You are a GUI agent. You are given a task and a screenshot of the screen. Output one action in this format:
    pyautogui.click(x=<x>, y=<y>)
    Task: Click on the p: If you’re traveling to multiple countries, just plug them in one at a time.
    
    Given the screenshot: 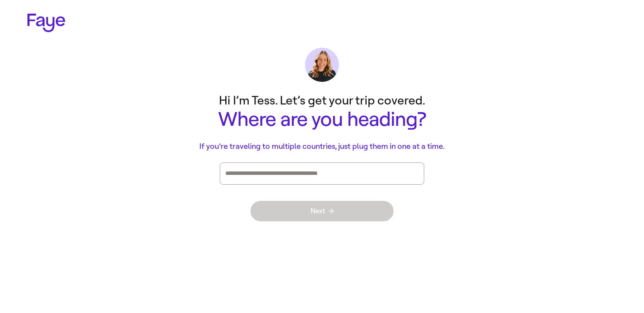 What is the action you would take?
    pyautogui.click(x=322, y=146)
    